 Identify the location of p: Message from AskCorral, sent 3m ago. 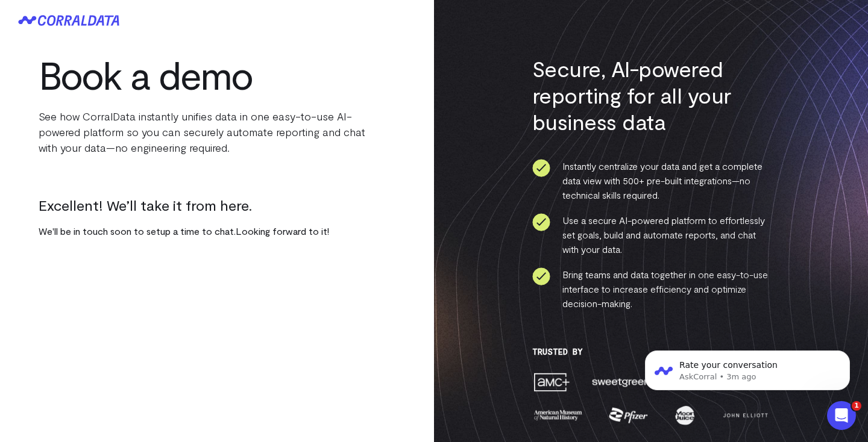
(130, 52).